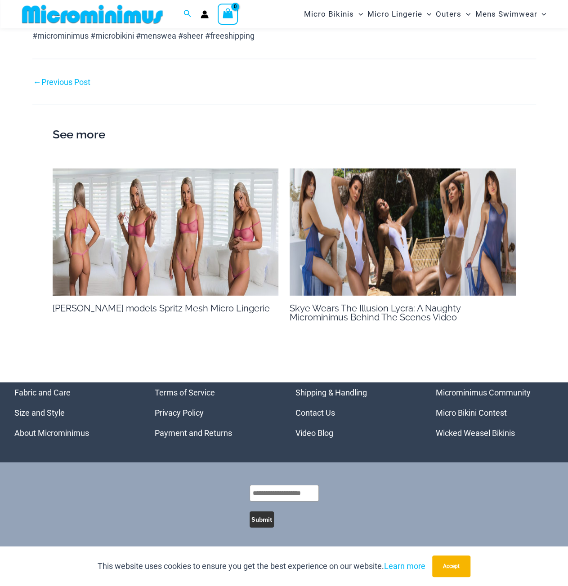 This screenshot has height=586, width=568. Describe the element at coordinates (404, 566) in the screenshot. I see `a: Learn more` at that location.